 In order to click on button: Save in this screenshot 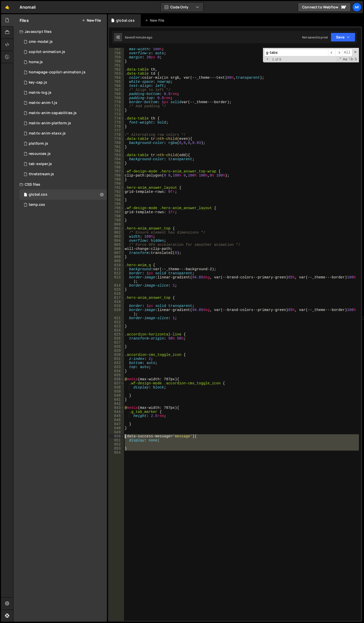, I will do `click(343, 37)`.